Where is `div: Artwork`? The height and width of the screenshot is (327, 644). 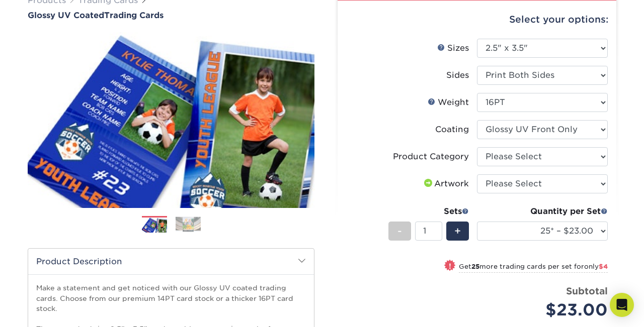
div: Artwork is located at coordinates (445, 184).